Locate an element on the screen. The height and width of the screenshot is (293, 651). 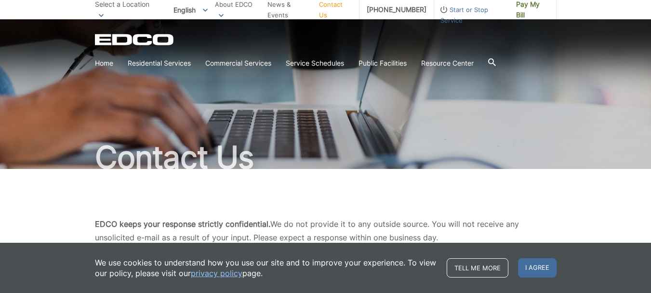
h1: Contact Us is located at coordinates (326, 157).